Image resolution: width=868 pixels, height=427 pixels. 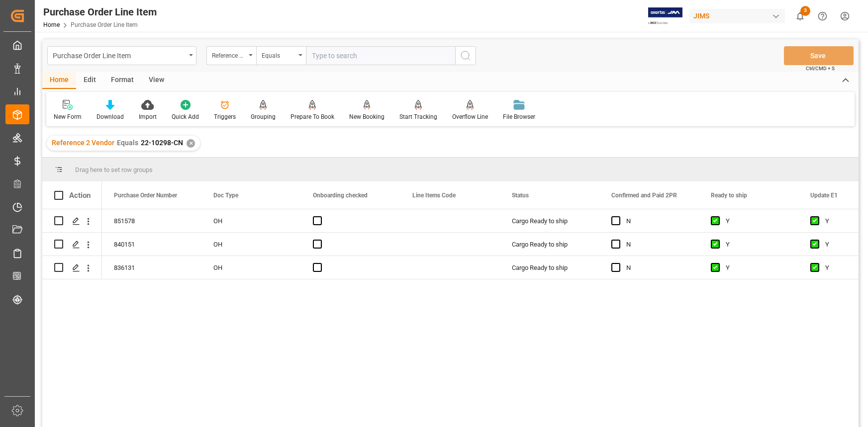 What do you see at coordinates (68, 117) in the screenshot?
I see `div: New Form` at bounding box center [68, 117].